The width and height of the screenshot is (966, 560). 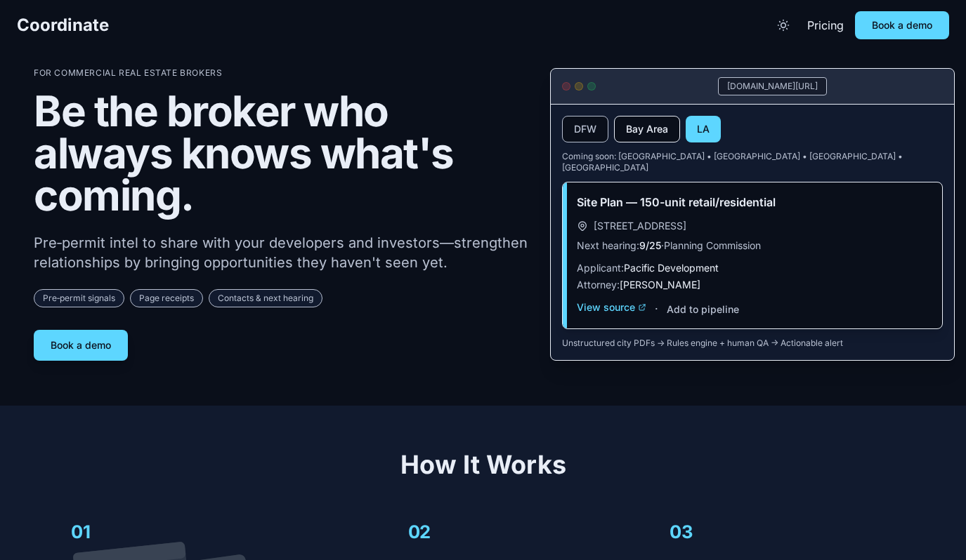 What do you see at coordinates (703, 129) in the screenshot?
I see `button: LA` at bounding box center [703, 129].